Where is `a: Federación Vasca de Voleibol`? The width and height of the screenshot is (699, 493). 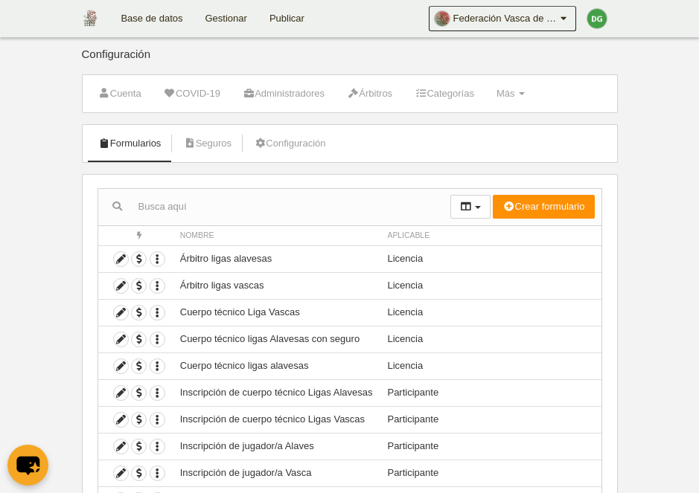 a: Federación Vasca de Voleibol is located at coordinates (502, 19).